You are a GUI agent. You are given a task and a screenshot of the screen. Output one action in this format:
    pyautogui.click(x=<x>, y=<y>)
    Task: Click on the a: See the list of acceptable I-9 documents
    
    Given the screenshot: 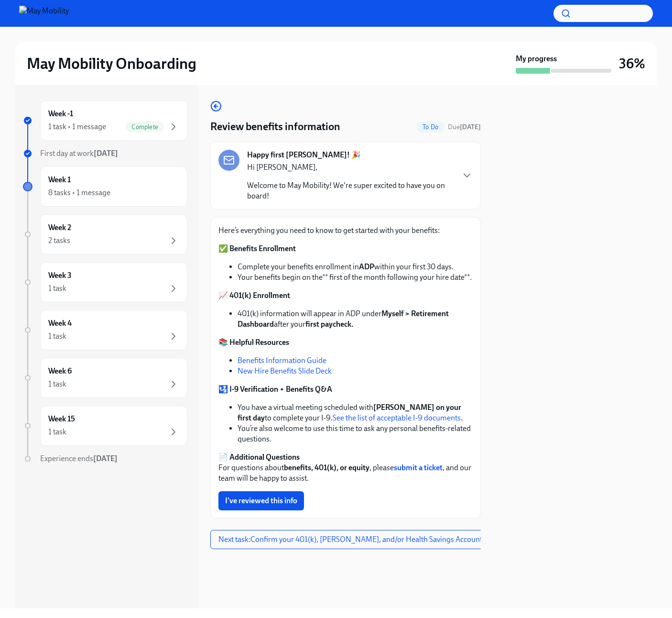 What is the action you would take?
    pyautogui.click(x=397, y=418)
    